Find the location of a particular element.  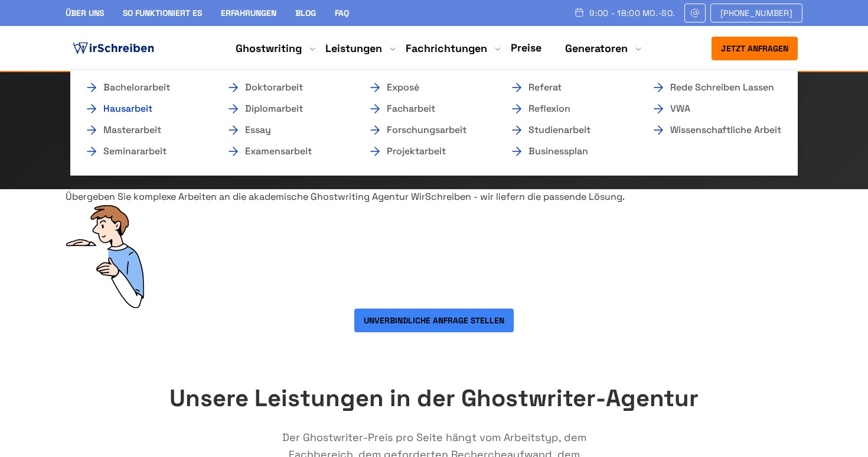

a: Erfahrungen is located at coordinates (248, 13).